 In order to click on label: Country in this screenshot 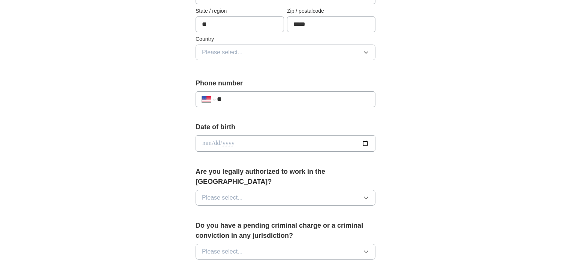, I will do `click(285, 39)`.